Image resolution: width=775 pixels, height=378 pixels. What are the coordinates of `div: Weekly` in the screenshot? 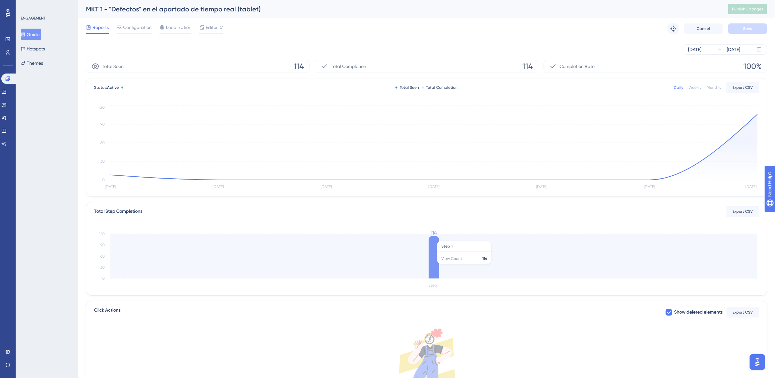 It's located at (695, 88).